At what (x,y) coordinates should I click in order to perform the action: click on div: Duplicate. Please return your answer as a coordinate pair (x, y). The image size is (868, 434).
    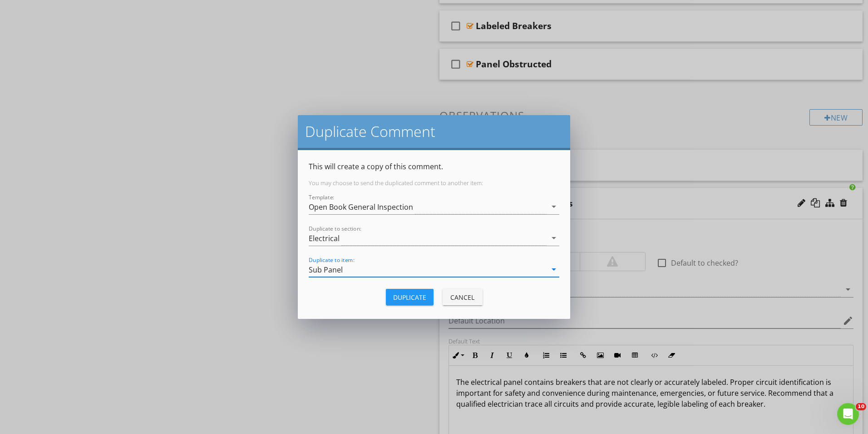
    Looking at the image, I should click on (410, 297).